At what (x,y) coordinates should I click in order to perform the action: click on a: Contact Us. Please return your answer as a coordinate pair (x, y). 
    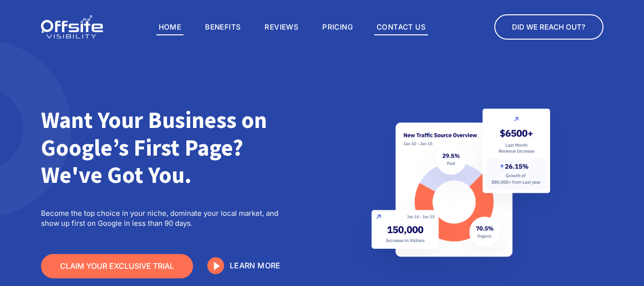
    Looking at the image, I should click on (401, 27).